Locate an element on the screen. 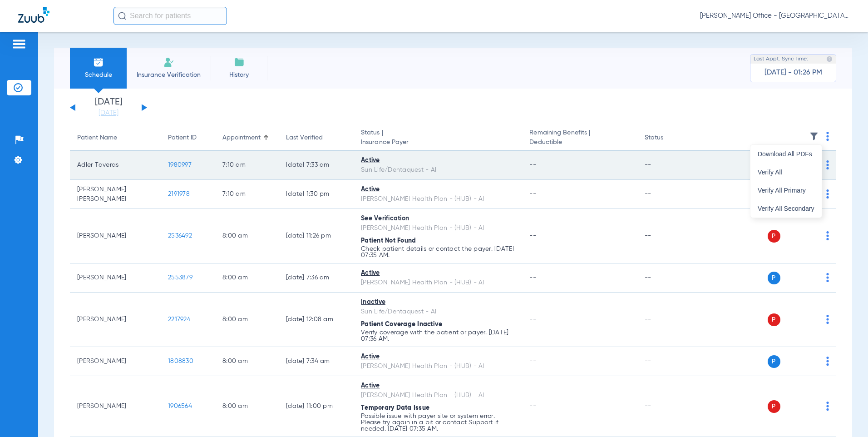 Image resolution: width=868 pixels, height=437 pixels. span: Download All PDFs is located at coordinates (786, 154).